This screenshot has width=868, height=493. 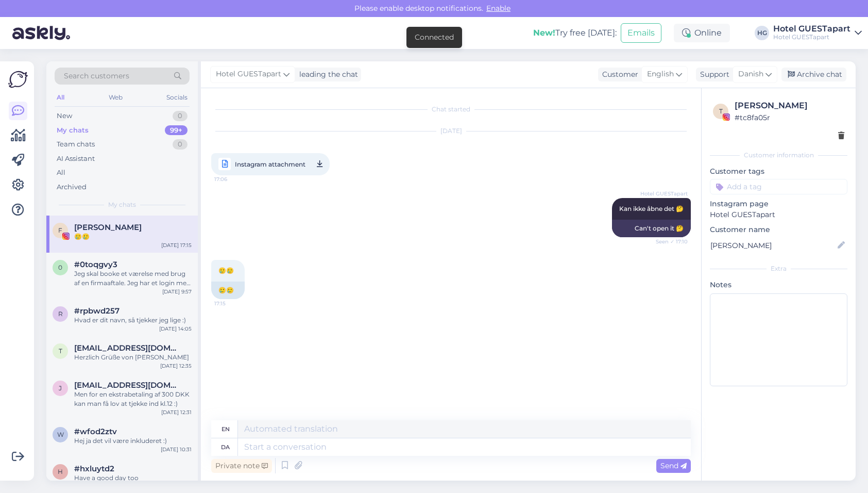 What do you see at coordinates (641, 33) in the screenshot?
I see `button: Emails` at bounding box center [641, 33].